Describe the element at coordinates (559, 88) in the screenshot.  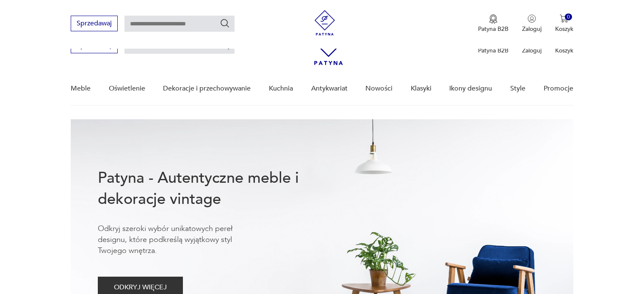
I see `a: Promocje` at that location.